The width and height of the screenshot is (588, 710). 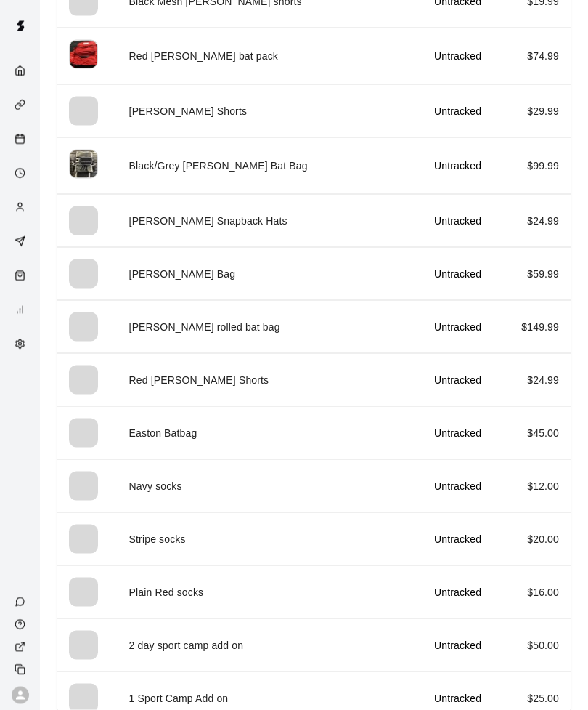 What do you see at coordinates (270, 433) in the screenshot?
I see `td: Easton Batbag` at bounding box center [270, 433].